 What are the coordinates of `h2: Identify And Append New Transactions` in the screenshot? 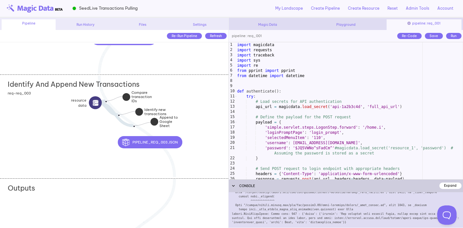 It's located at (74, 84).